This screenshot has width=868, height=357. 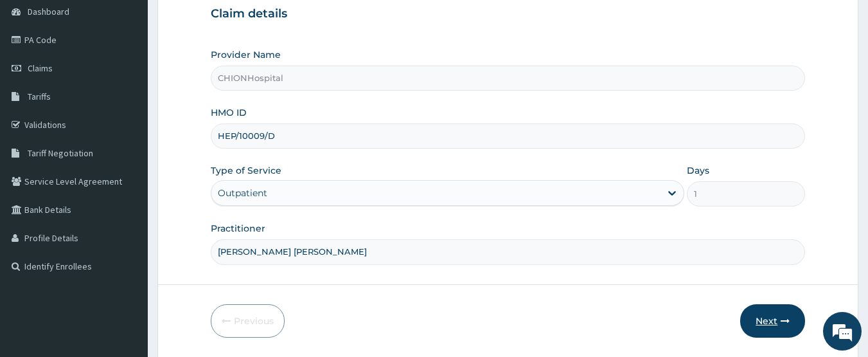 What do you see at coordinates (39, 96) in the screenshot?
I see `span: Tariffs` at bounding box center [39, 96].